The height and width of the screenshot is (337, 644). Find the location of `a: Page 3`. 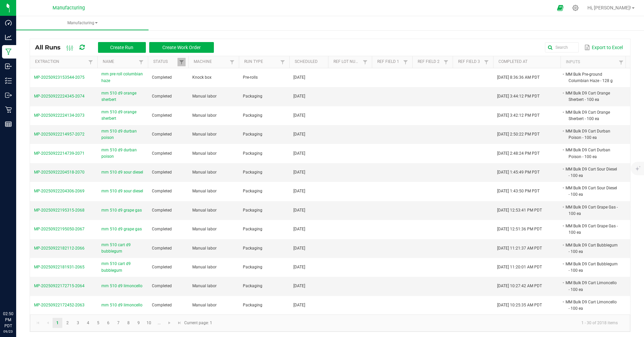

a: Page 3 is located at coordinates (78, 323).